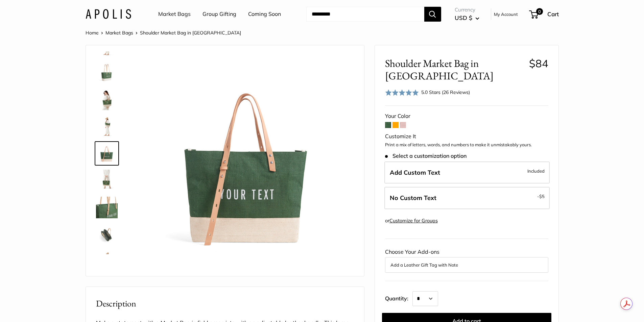  Describe the element at coordinates (425, 156) in the screenshot. I see `span: Select a customization option` at that location.